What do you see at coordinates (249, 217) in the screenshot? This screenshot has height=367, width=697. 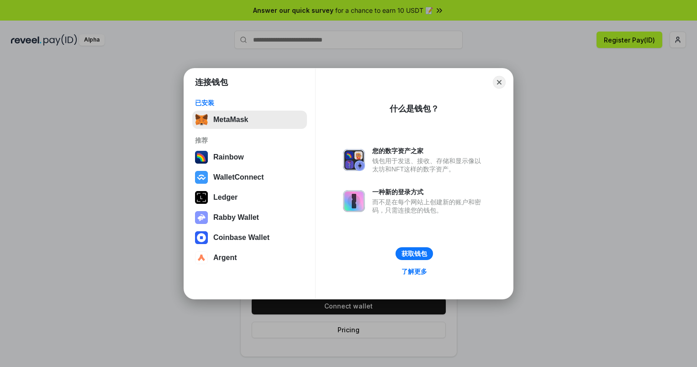 I see `button: Rabby Wallet` at bounding box center [249, 217].